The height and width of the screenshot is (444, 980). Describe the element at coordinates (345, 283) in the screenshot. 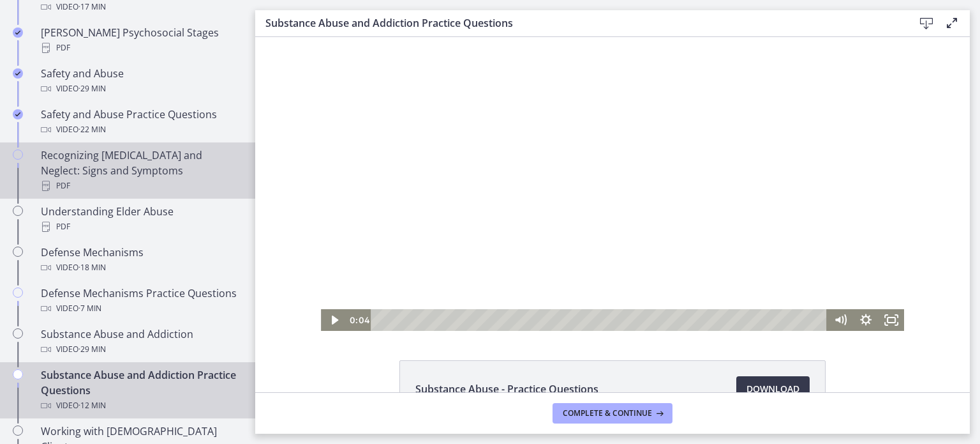

I see `div: Playbar` at that location.